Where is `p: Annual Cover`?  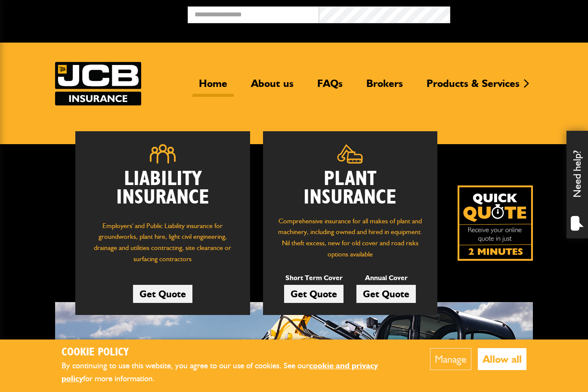
p: Annual Cover is located at coordinates (386, 278).